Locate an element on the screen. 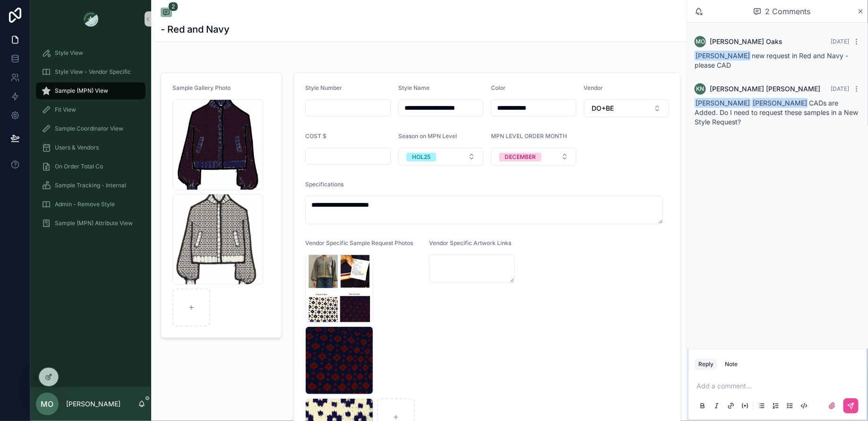 This screenshot has width=868, height=421. a: Sample (MPN) View is located at coordinates (91, 91).